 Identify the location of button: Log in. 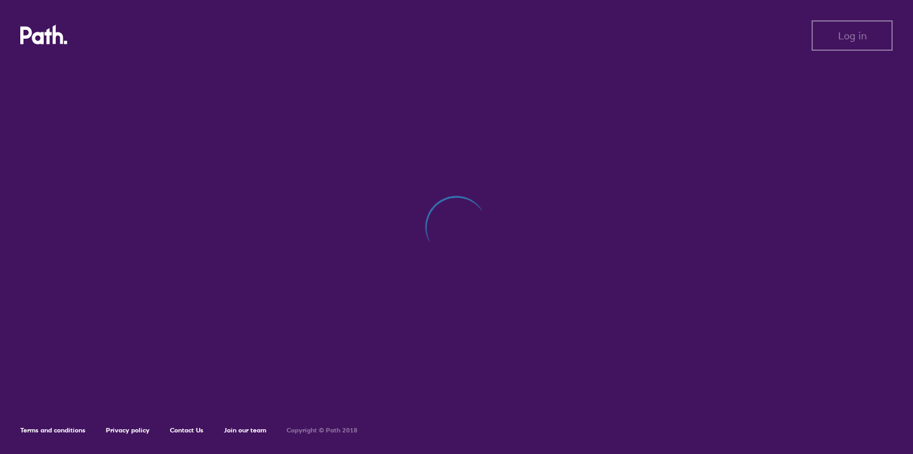
(852, 36).